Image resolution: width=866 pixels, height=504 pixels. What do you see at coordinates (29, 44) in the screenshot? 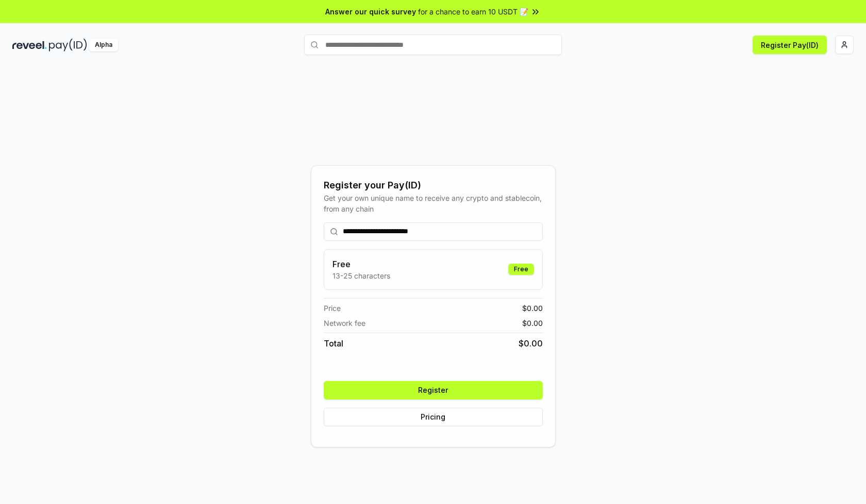
I see `img: reveel_dark` at bounding box center [29, 44].